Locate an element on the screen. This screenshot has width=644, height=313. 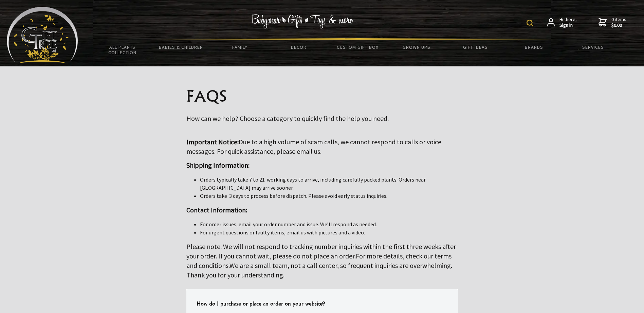
a: All Plants Collection is located at coordinates (122, 50).